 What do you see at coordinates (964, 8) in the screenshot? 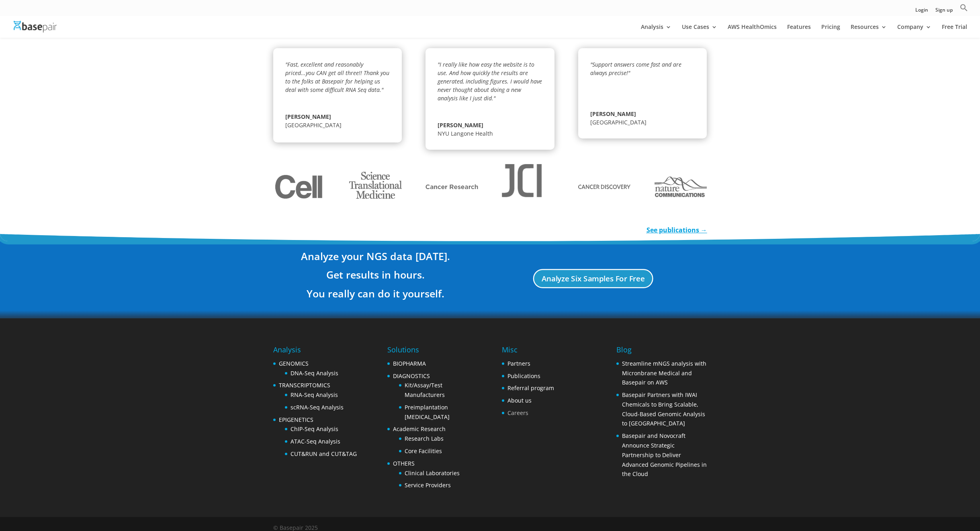
I see `svg: Search` at bounding box center [964, 8].